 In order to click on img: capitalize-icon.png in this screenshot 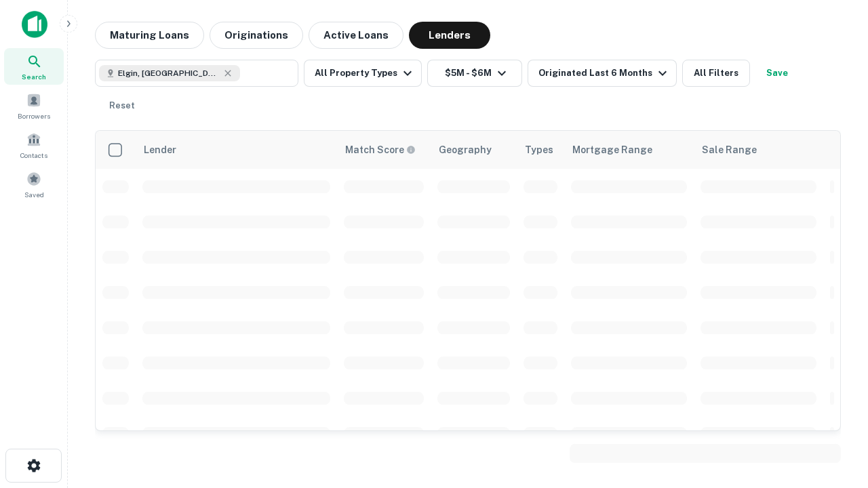, I will do `click(35, 24)`.